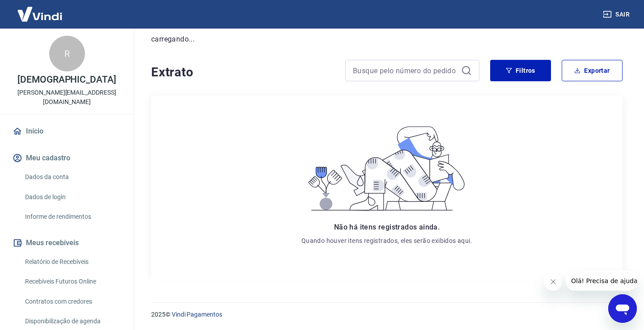 The width and height of the screenshot is (644, 330). I want to click on span: Não há itens registrados ainda., so click(387, 227).